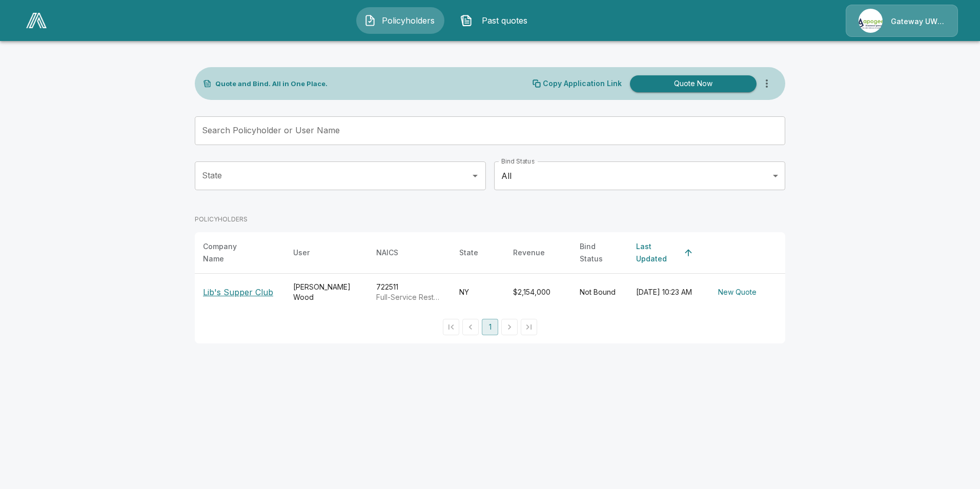  I want to click on p: Full-Service Restaurants, so click(409, 297).